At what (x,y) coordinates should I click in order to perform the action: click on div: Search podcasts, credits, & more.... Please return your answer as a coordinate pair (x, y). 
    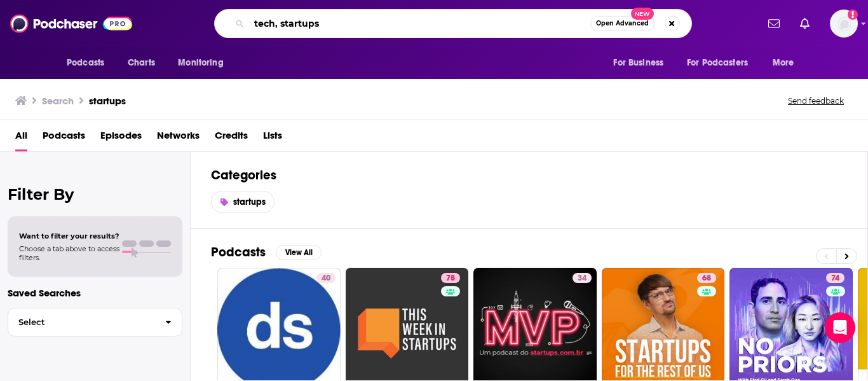
    Looking at the image, I should click on (453, 24).